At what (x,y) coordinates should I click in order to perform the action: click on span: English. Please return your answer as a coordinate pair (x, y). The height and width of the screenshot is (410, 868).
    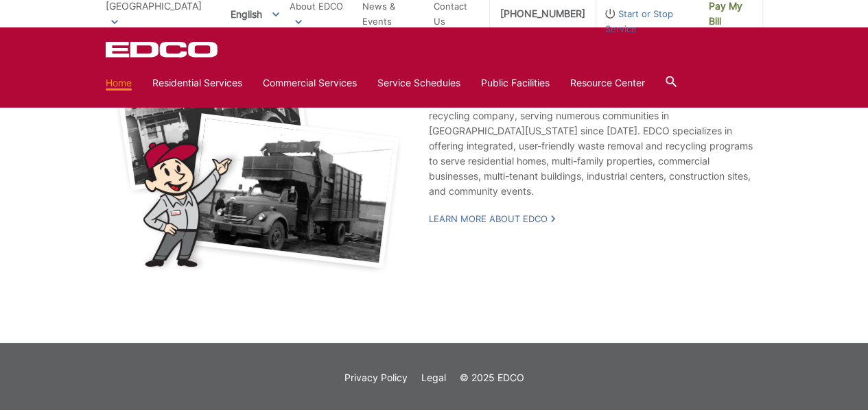
    Looking at the image, I should click on (255, 14).